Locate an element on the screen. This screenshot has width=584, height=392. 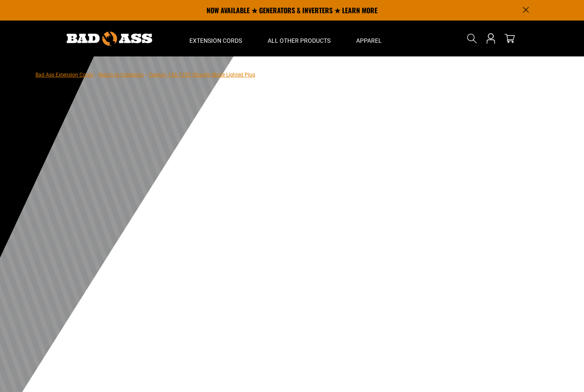
summary: All Other Products is located at coordinates (299, 39).